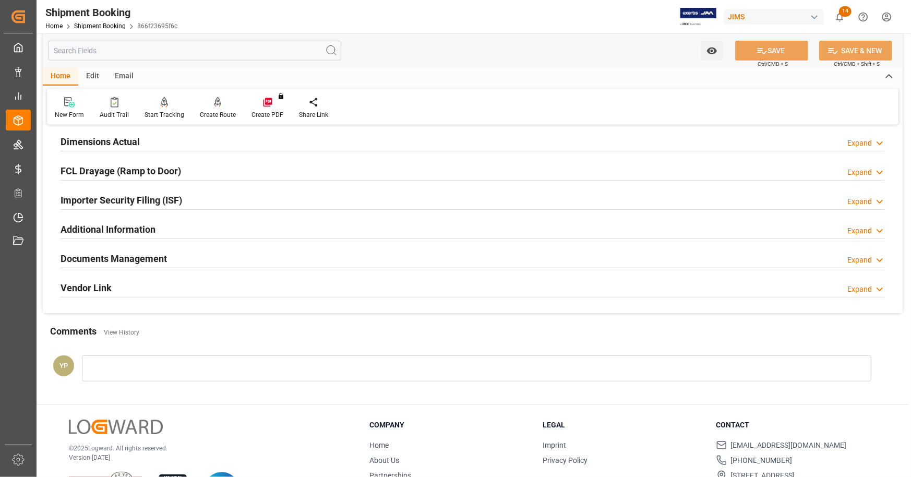 The width and height of the screenshot is (911, 477). Describe the element at coordinates (100, 26) in the screenshot. I see `a: Shipment Booking` at that location.